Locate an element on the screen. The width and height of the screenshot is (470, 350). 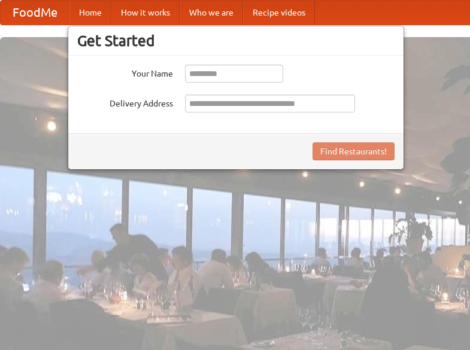
a: How it works is located at coordinates (146, 13).